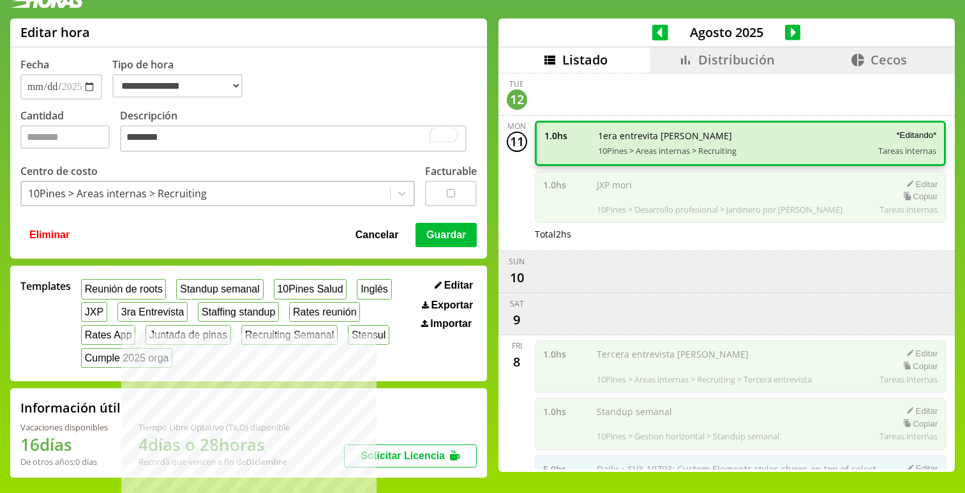 The image size is (965, 493). Describe the element at coordinates (737, 59) in the screenshot. I see `span: Distribución` at that location.